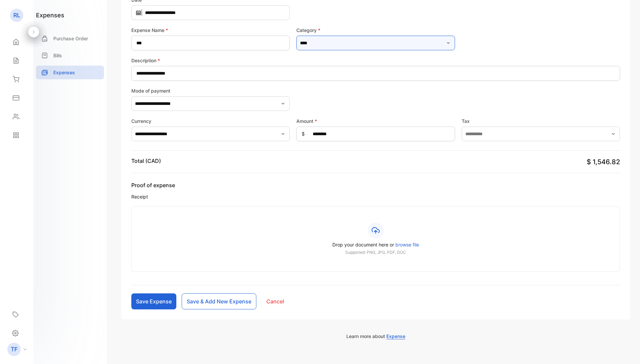 The image size is (640, 364). Describe the element at coordinates (14, 349) in the screenshot. I see `p: TF` at that location.